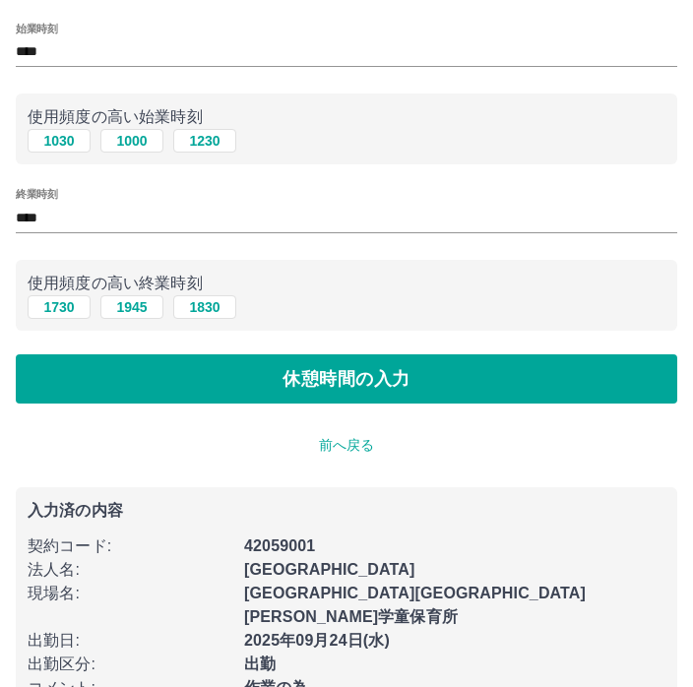 The image size is (693, 687). Describe the element at coordinates (130, 641) in the screenshot. I see `p: 出勤日 :` at that location.